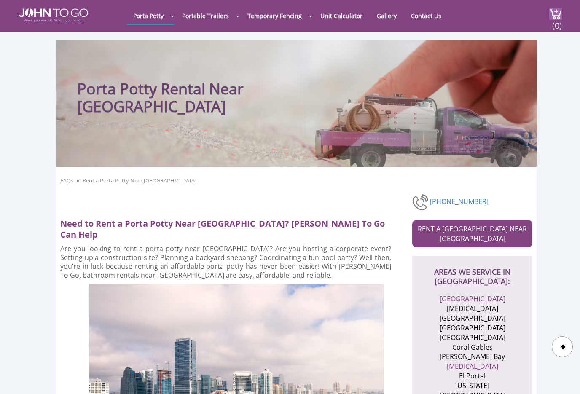  What do you see at coordinates (472, 376) in the screenshot?
I see `li: El Portal` at bounding box center [472, 376].